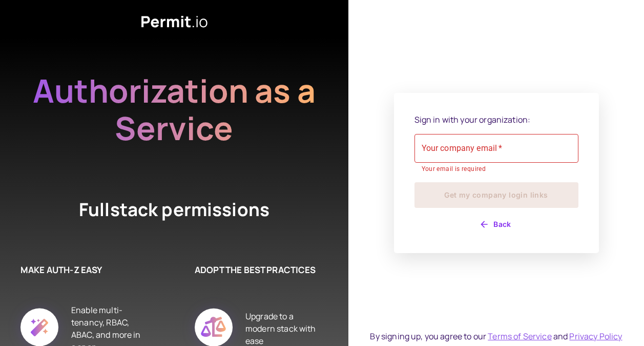 The height and width of the screenshot is (346, 644). I want to click on button: Get my company login links, so click(496, 195).